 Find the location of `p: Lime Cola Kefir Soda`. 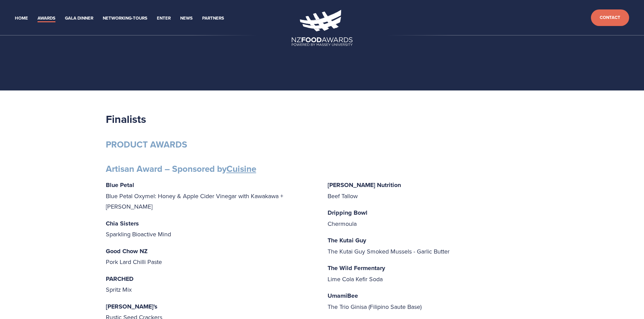

p: Lime Cola Kefir Soda is located at coordinates (433, 274).